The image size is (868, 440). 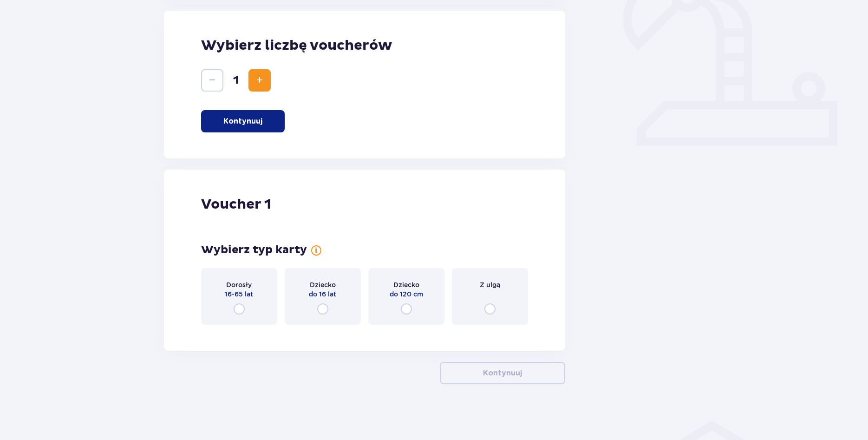 What do you see at coordinates (254, 250) in the screenshot?
I see `p: Wybierz typ karty` at bounding box center [254, 250].